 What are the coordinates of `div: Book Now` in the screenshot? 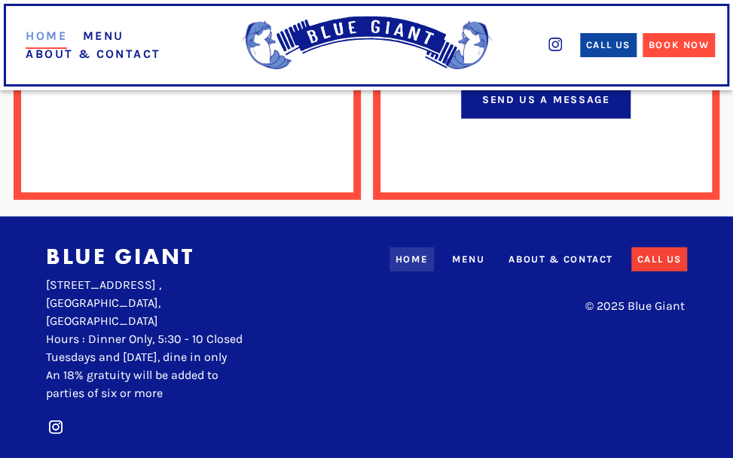 It's located at (678, 45).